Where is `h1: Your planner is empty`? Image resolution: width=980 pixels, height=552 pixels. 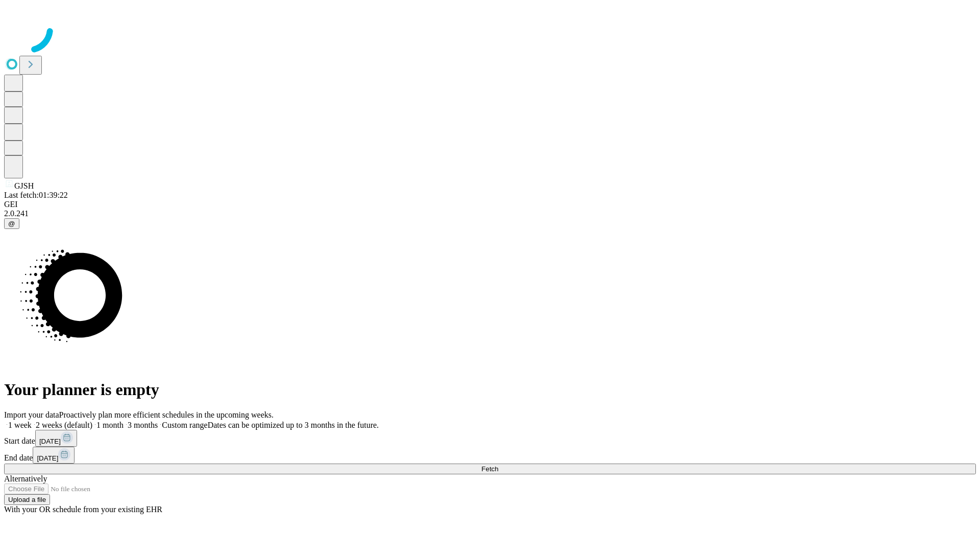
h1: Your planner is empty is located at coordinates (490, 390).